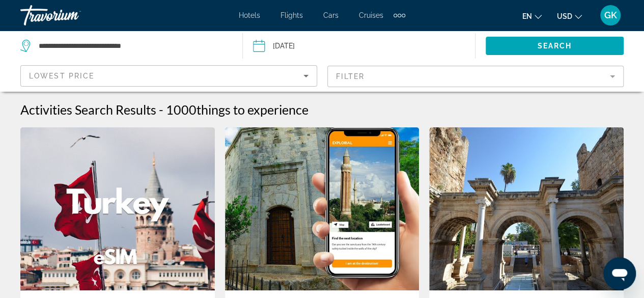 The width and height of the screenshot is (644, 298). What do you see at coordinates (168, 76) in the screenshot?
I see `mat-select: Sort by` at bounding box center [168, 76].